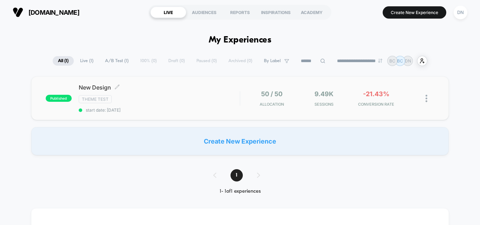  Describe the element at coordinates (312, 12) in the screenshot. I see `div: ACADEMY` at that location.